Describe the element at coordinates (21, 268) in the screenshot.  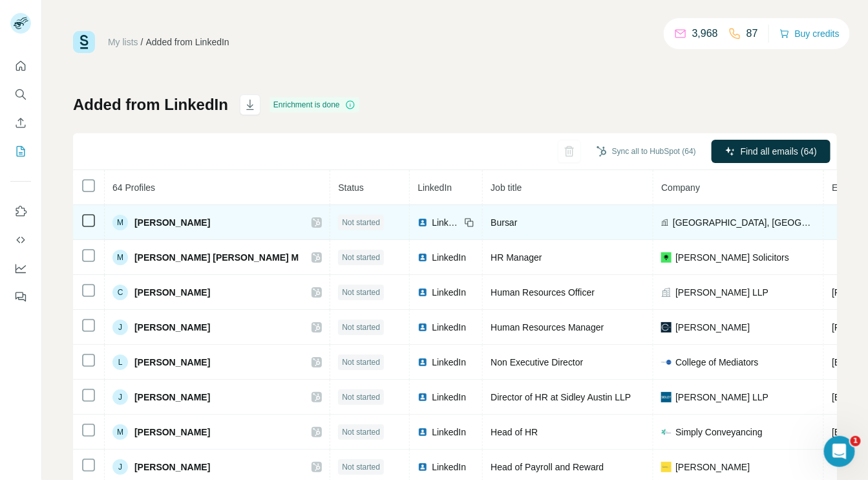
I see `button: Dashboard` at that location.